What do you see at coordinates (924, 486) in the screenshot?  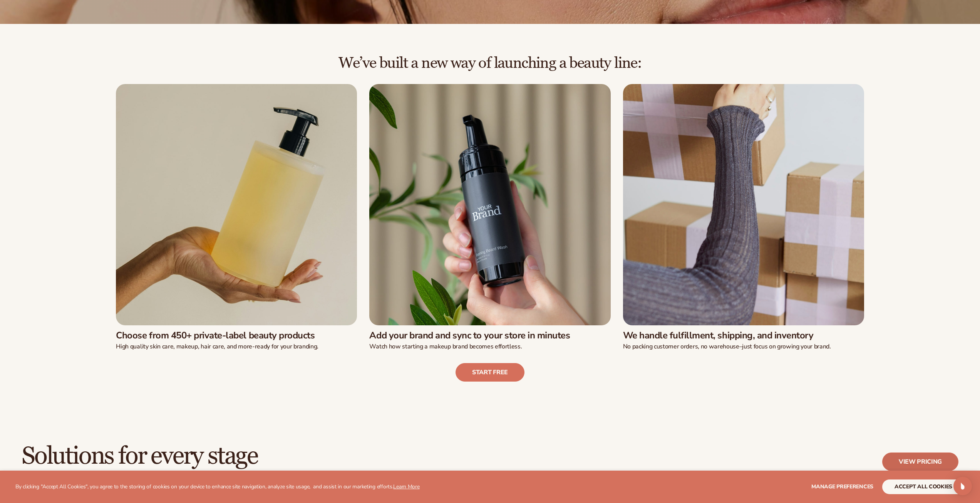 I see `button: accept all cookies` at bounding box center [924, 486].